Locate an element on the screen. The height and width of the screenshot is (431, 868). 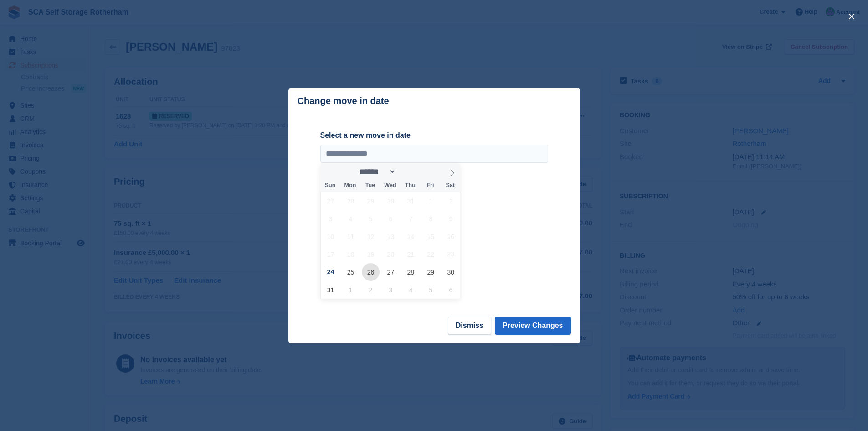
span: Sun is located at coordinates (330, 185).